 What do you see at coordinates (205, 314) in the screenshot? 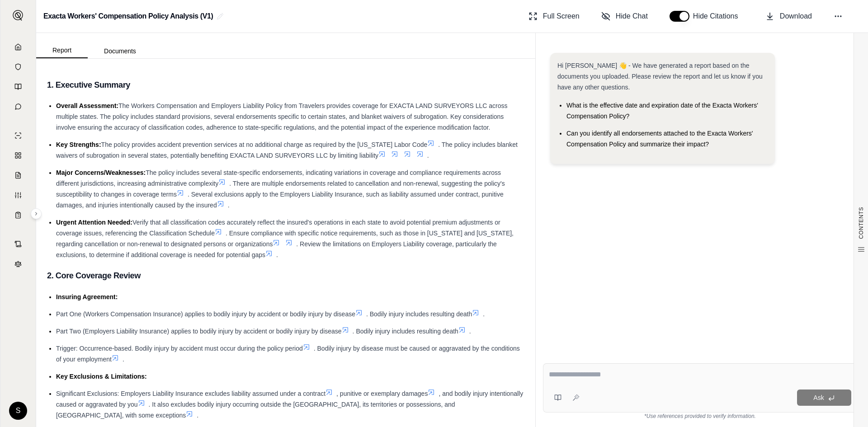
I see `span: Part One (Workers Compensation Insurance) applies to bodily injury by accident or bodily injury b...` at bounding box center [205, 314].